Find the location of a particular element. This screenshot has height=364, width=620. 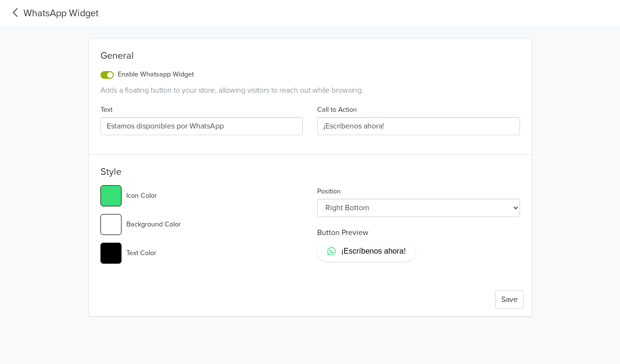

label: Position is located at coordinates (329, 192).